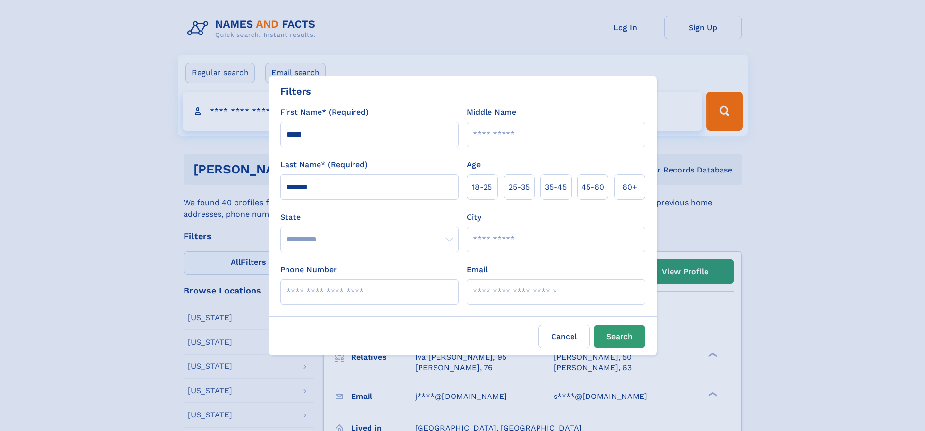 The height and width of the screenshot is (431, 925). I want to click on button: Search, so click(620, 336).